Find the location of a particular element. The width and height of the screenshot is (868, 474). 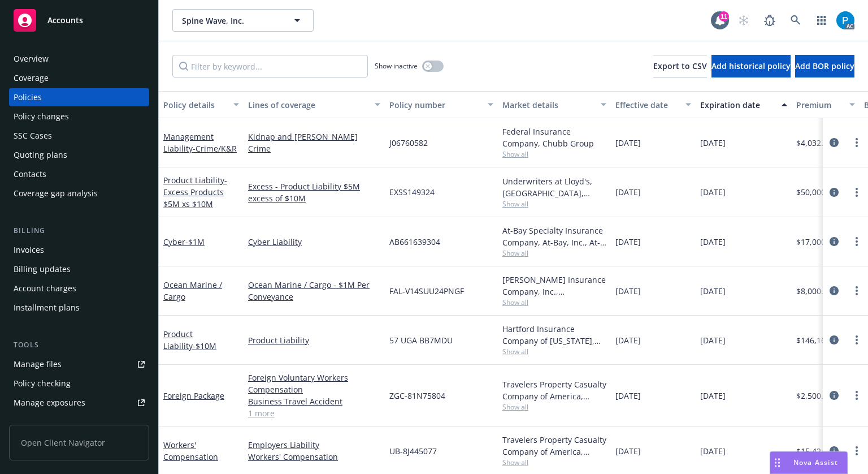

button: Add historical policy is located at coordinates (751, 66).